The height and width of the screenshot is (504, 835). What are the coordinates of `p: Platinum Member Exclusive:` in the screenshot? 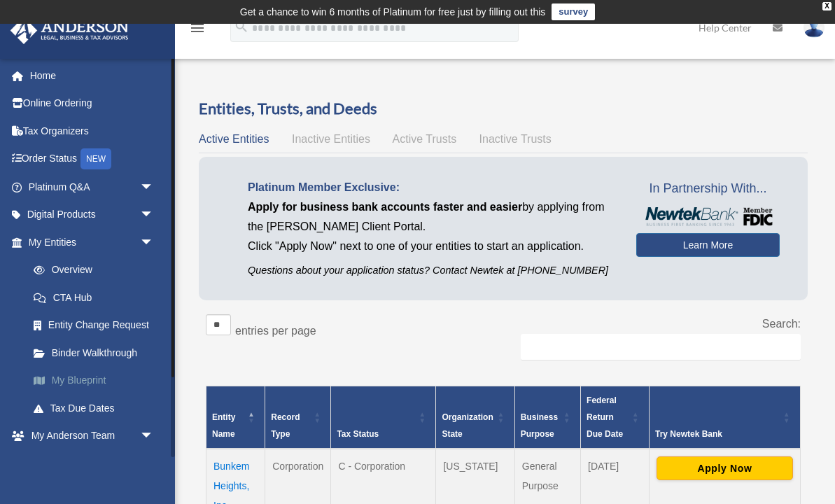 It's located at (431, 187).